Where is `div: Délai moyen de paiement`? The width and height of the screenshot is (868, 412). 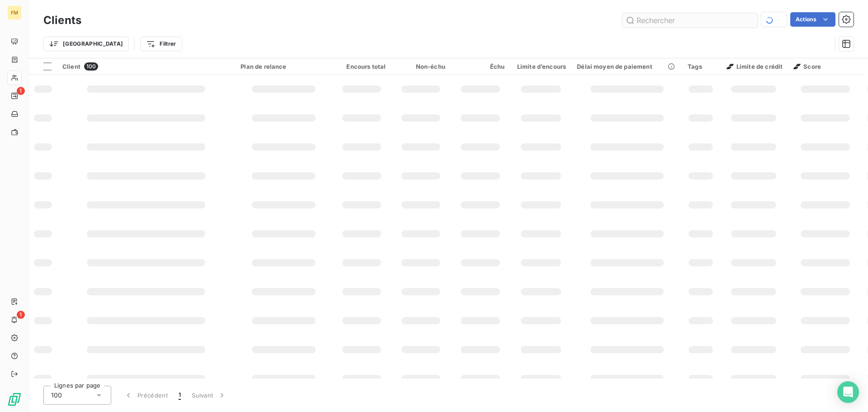
div: Délai moyen de paiement is located at coordinates (627, 66).